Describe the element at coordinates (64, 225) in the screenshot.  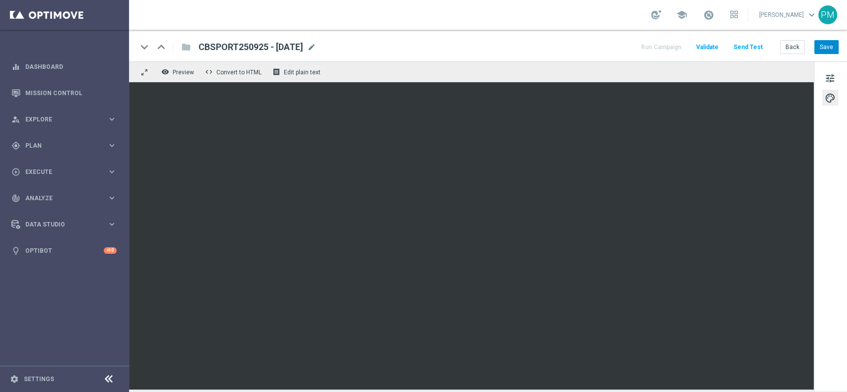
I see `button: Data Studio keyboard_arrow_right` at that location.